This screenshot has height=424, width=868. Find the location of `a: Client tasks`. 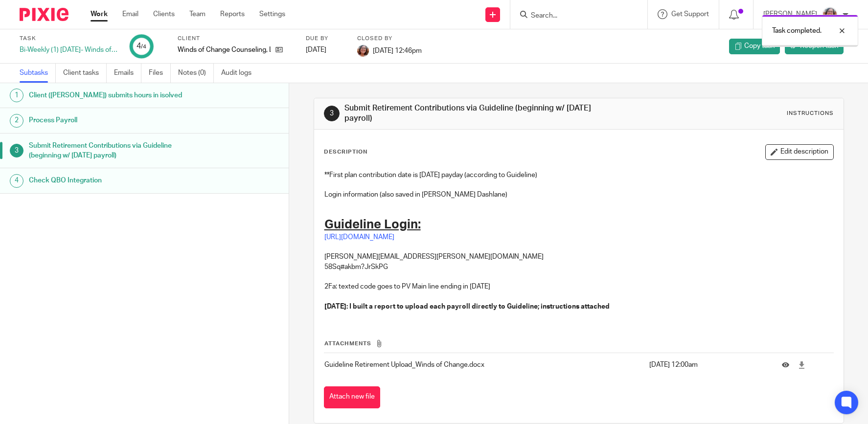

a: Client tasks is located at coordinates (85, 73).